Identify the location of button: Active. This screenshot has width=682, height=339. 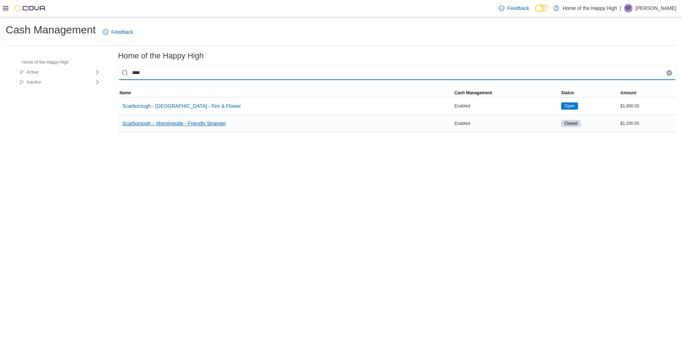
(29, 72).